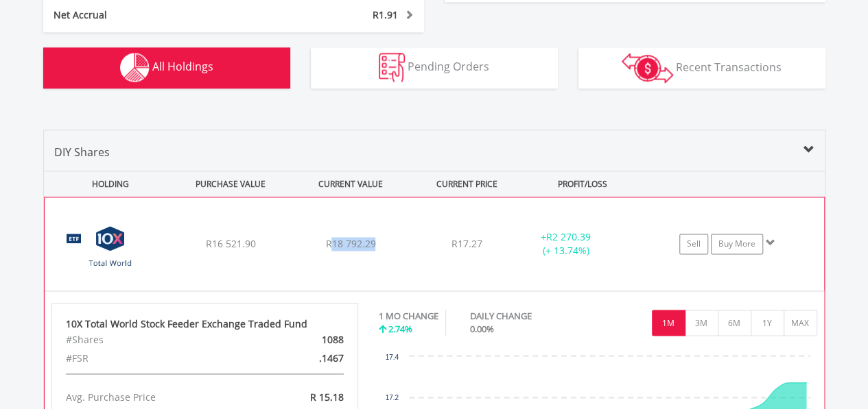 The image size is (868, 409). Describe the element at coordinates (385, 15) in the screenshot. I see `span: R1.91` at that location.